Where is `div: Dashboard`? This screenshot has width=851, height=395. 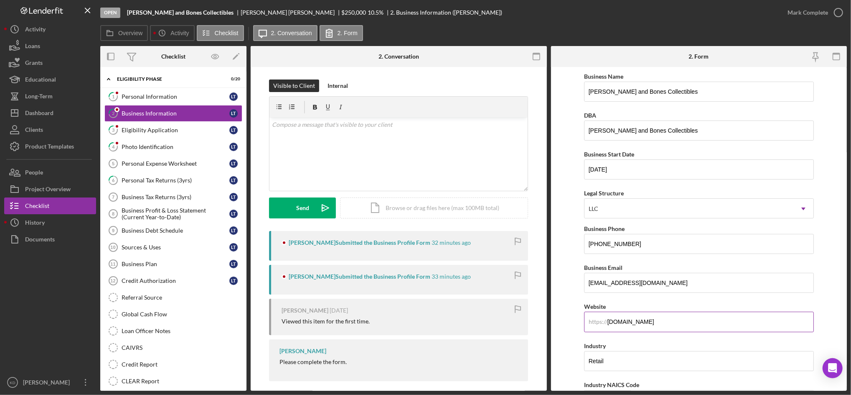
div: Dashboard is located at coordinates (39, 114).